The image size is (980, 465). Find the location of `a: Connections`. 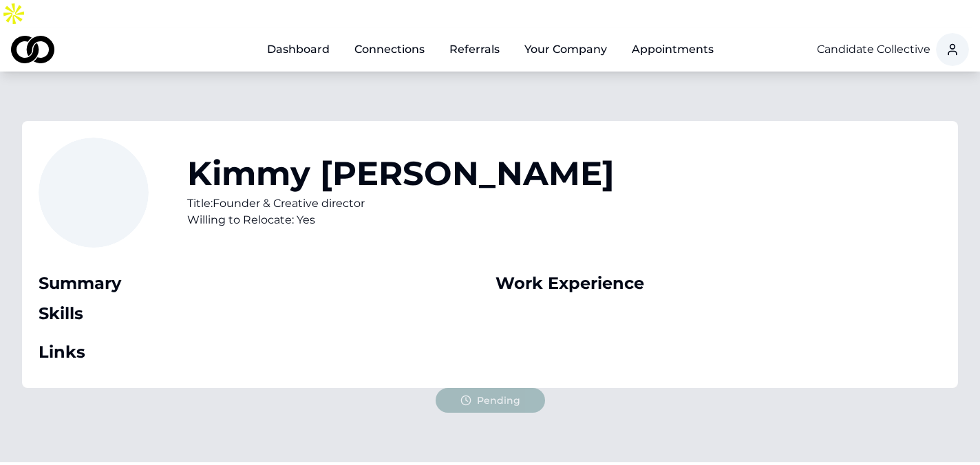

a: Connections is located at coordinates (389, 50).